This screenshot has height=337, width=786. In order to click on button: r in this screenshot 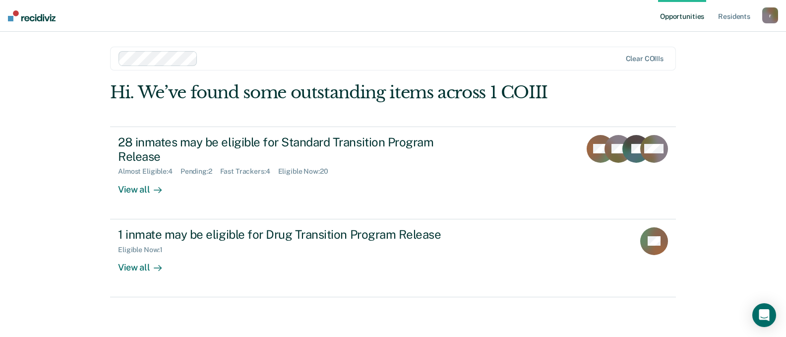, I will do `click(770, 15)`.